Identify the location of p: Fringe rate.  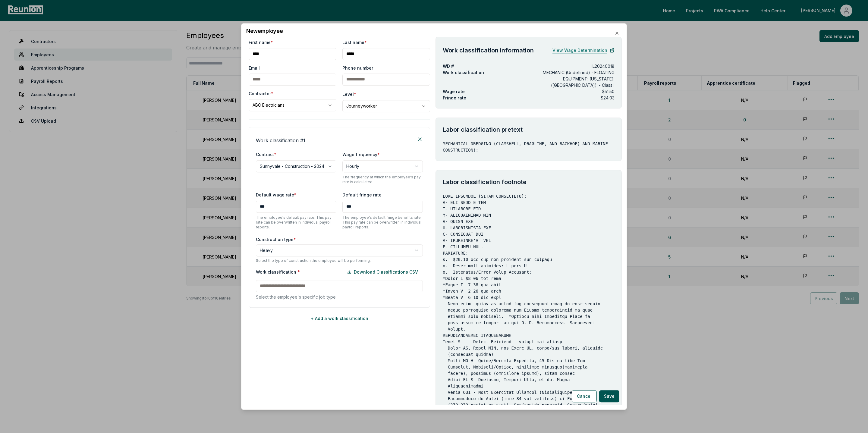
(454, 98).